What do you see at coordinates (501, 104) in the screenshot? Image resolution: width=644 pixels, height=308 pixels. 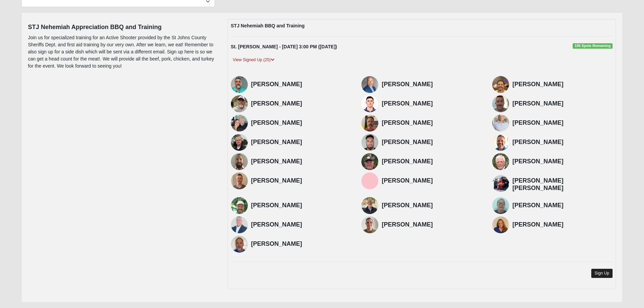 I see `img: Geoff Dahlem` at bounding box center [501, 104].